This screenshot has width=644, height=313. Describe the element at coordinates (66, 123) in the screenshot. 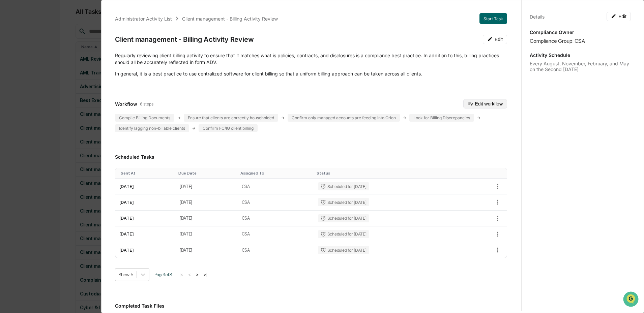

I see `a: 🗄️Attestations` at that location.